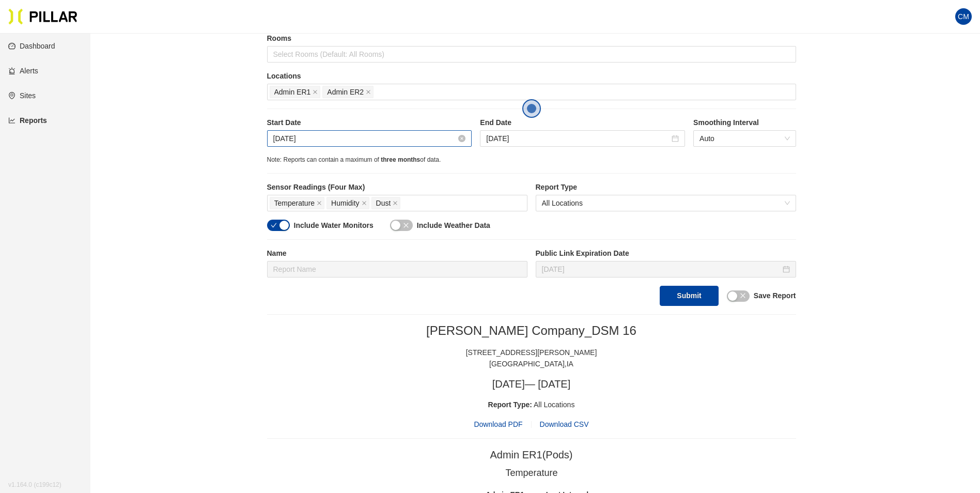  Describe the element at coordinates (369, 122) in the screenshot. I see `label: Start Date` at that location.